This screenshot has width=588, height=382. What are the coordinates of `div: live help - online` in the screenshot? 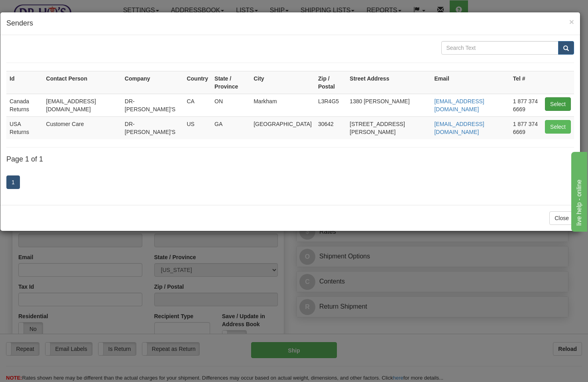 It's located at (40, 10).